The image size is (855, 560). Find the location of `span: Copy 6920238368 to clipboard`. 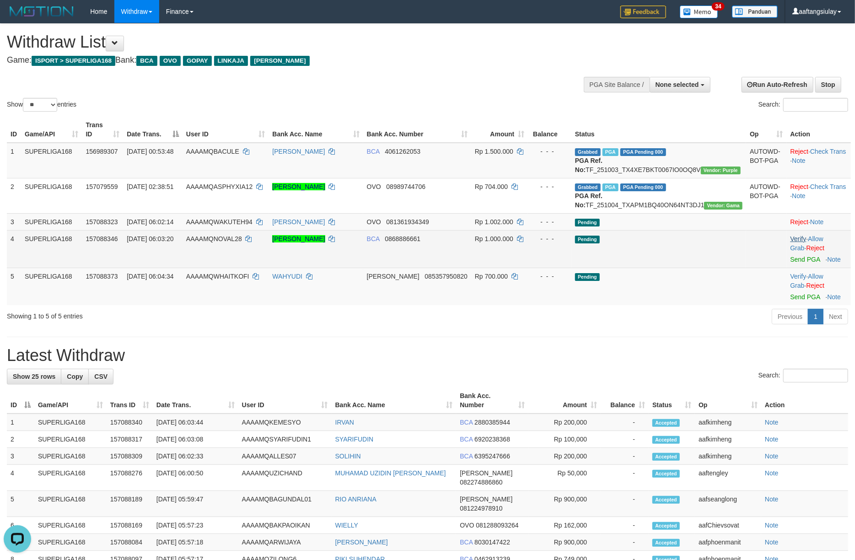

span: Copy 6920238368 to clipboard is located at coordinates (492, 439).